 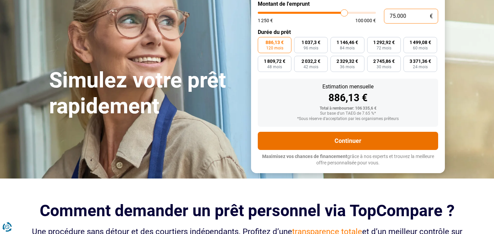 What do you see at coordinates (347, 61) in the screenshot?
I see `span: 2 329,32 €` at bounding box center [347, 61].